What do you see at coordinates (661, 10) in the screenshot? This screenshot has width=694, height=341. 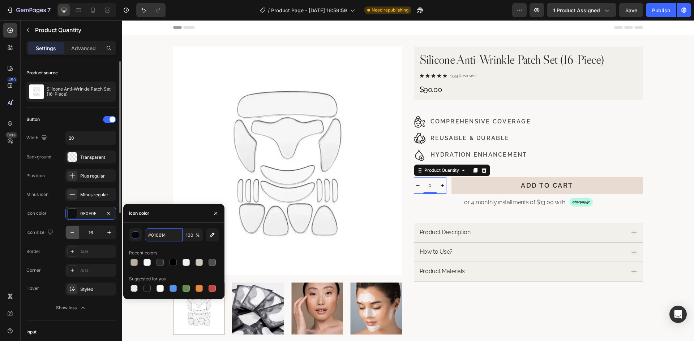 I see `div: Publish` at bounding box center [661, 10].